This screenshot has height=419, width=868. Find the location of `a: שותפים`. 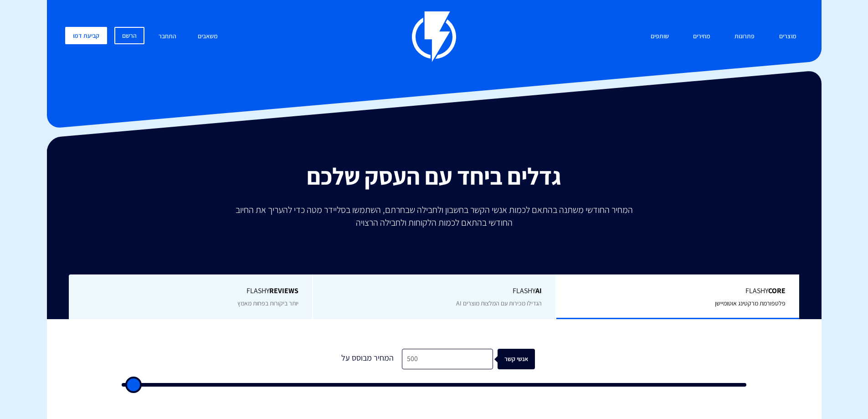

a: שותפים is located at coordinates (660, 37).